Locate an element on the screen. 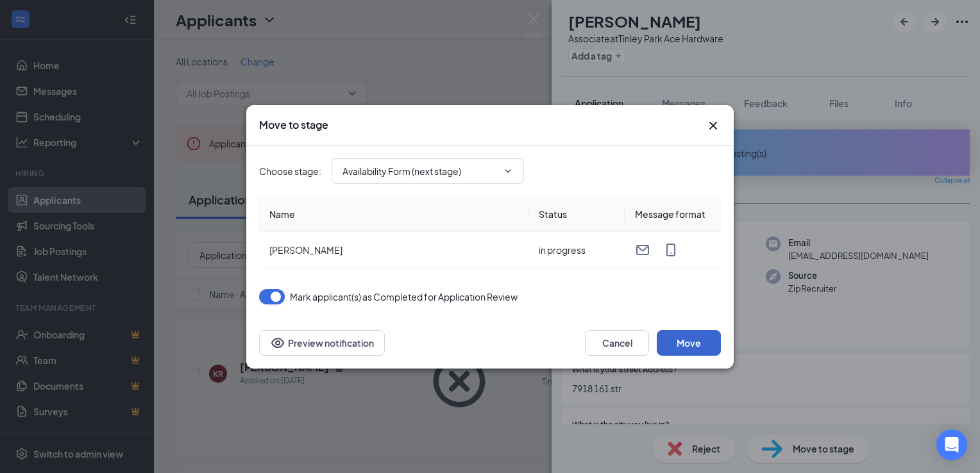  svg: MobileSms is located at coordinates (671, 251).